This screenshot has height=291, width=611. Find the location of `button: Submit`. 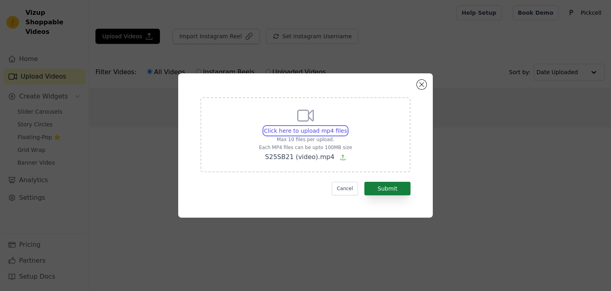

button: Submit is located at coordinates (388, 188).